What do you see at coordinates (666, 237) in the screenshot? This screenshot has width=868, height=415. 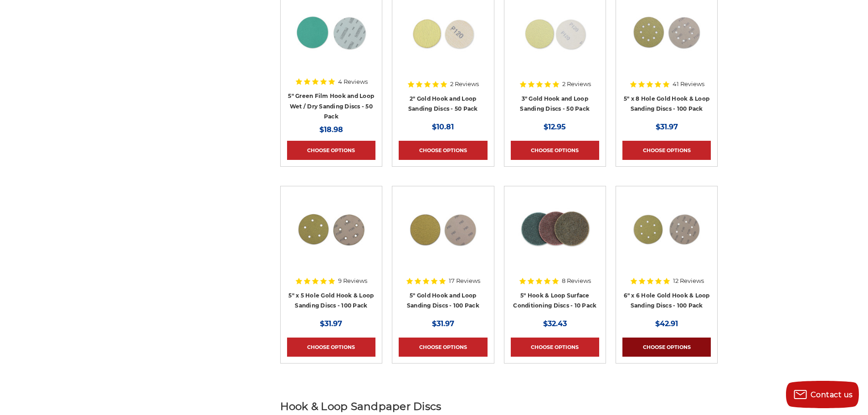 I see `a: 6 inch 6 hole hook and loop sanding disc` at bounding box center [666, 237].